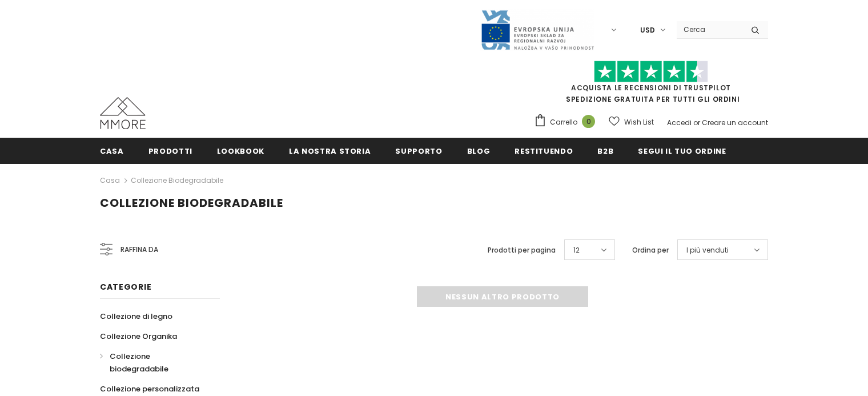 Image resolution: width=868 pixels, height=396 pixels. What do you see at coordinates (710, 29) in the screenshot?
I see `input: Search Site` at bounding box center [710, 29].